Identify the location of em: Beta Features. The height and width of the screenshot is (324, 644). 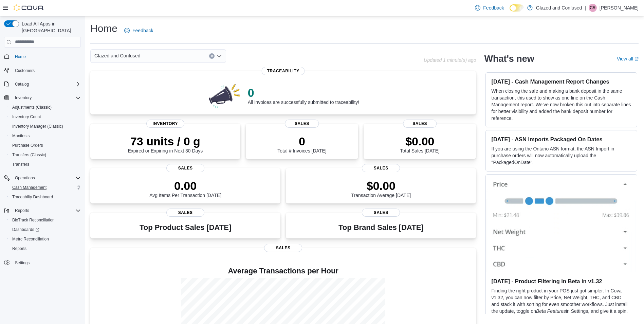
(551, 311).